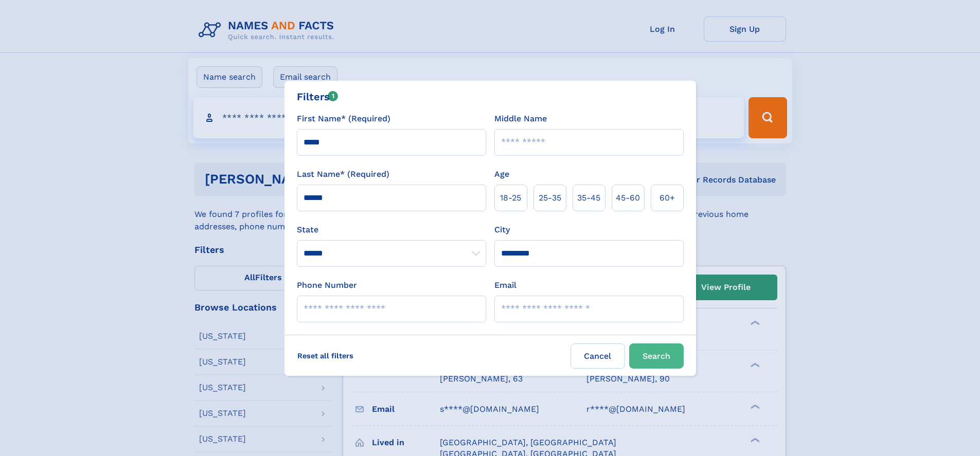 This screenshot has height=456, width=980. Describe the element at coordinates (668, 198) in the screenshot. I see `span: 60+` at that location.